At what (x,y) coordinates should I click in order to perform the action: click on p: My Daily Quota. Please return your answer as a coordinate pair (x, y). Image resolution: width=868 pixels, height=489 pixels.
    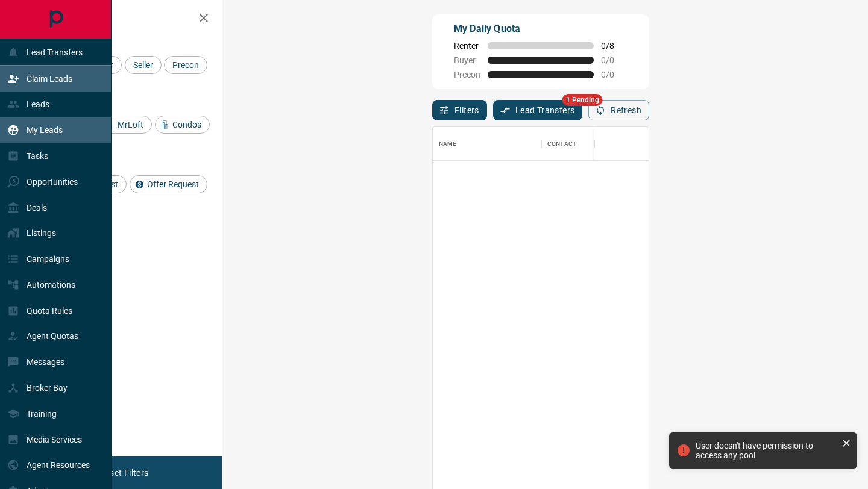
    Looking at the image, I should click on (541, 29).